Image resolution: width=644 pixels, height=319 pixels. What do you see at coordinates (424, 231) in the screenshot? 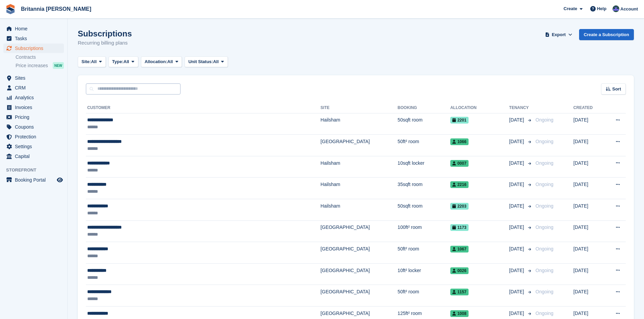
I see `td: 100ft² room` at bounding box center [424, 231].